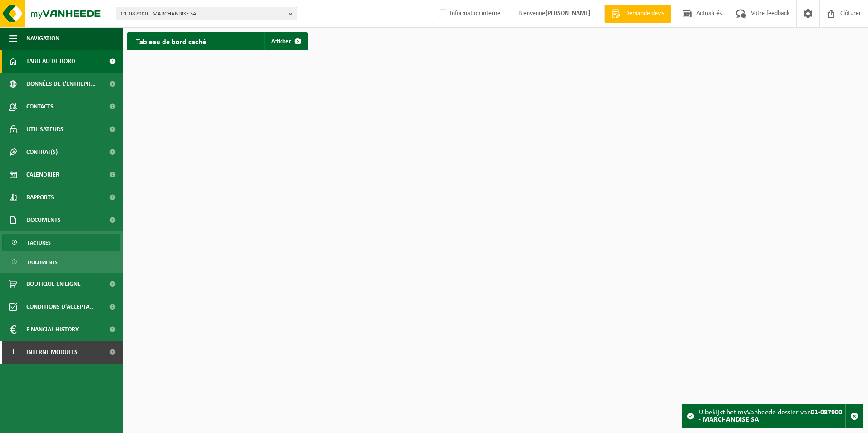 The image size is (868, 433). Describe the element at coordinates (286, 41) in the screenshot. I see `a: Afficher` at that location.